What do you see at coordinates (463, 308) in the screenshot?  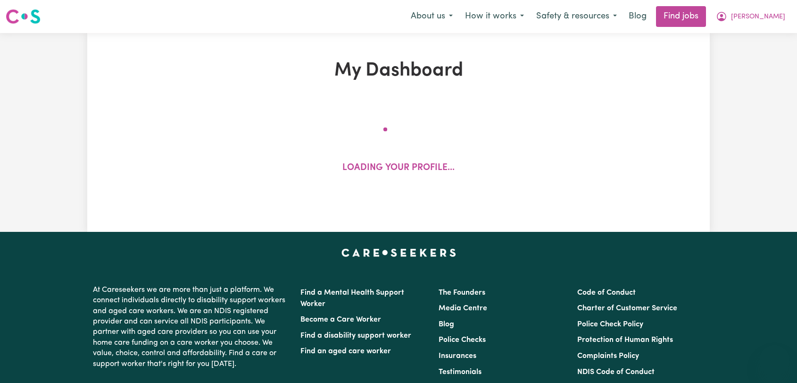 I see `a: Media Centre` at bounding box center [463, 308].